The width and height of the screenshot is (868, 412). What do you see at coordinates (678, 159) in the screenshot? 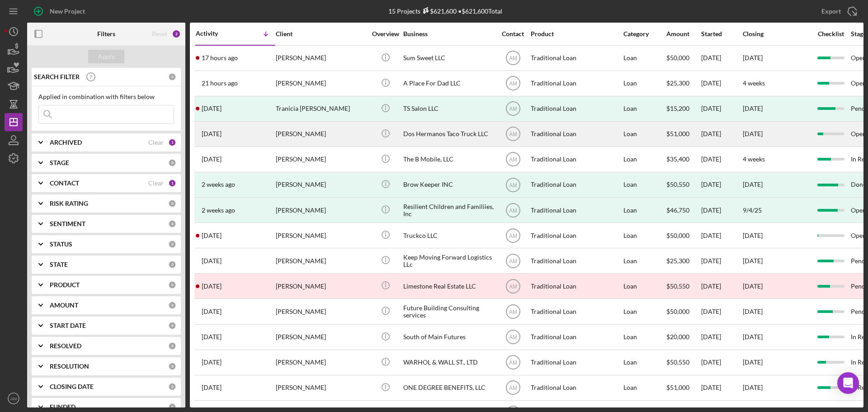
I see `span: $35,400` at bounding box center [678, 159].